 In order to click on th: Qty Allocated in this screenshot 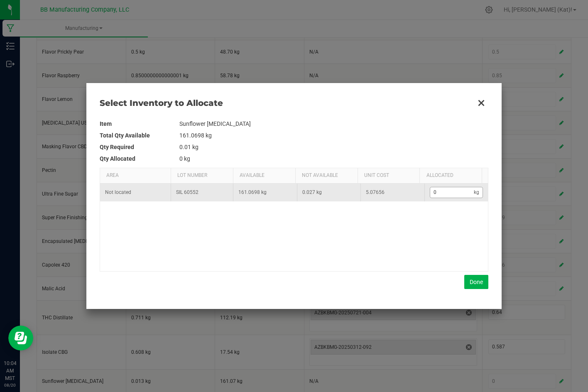, I will do `click(140, 159)`.